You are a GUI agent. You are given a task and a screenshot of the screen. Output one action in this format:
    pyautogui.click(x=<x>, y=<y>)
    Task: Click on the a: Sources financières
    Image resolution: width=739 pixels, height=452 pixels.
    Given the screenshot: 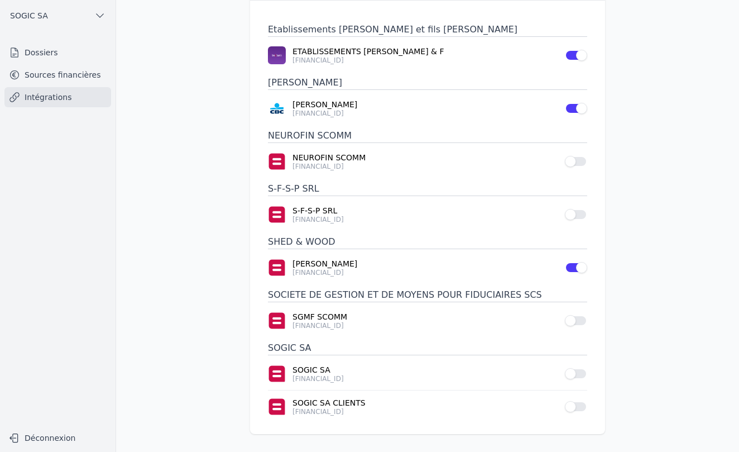 What is the action you would take?
    pyautogui.click(x=58, y=75)
    